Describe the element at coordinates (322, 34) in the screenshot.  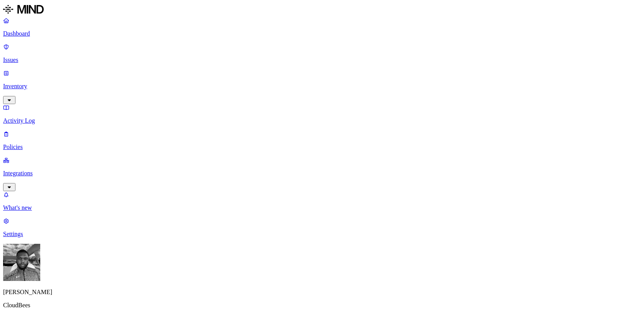
I see `p: Dashboard` at that location.